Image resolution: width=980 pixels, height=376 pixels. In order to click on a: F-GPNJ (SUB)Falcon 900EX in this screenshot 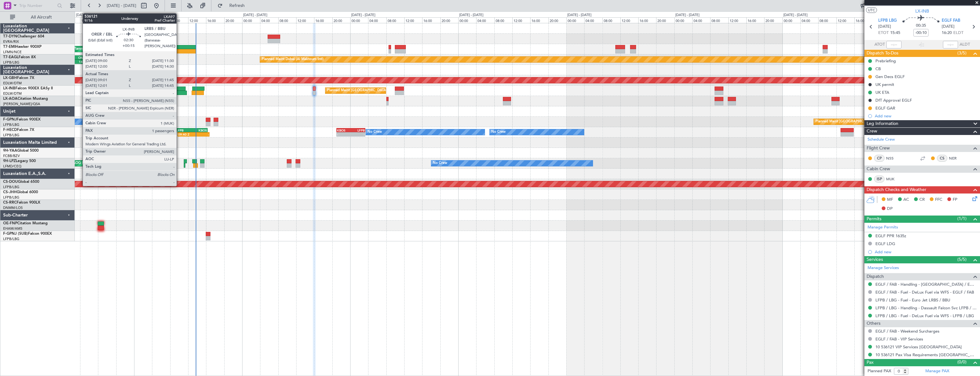, I will do `click(27, 234)`.